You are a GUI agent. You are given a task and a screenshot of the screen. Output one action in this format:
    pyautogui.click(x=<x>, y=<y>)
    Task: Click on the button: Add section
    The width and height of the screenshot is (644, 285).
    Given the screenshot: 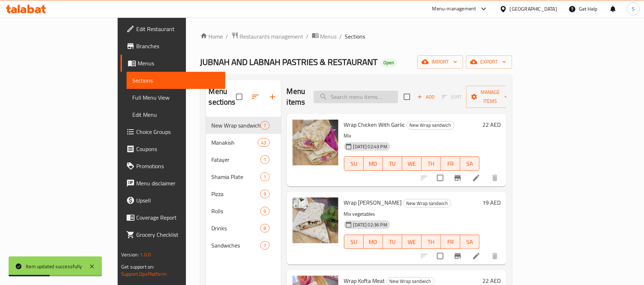 What is the action you would take?
    pyautogui.click(x=272, y=97)
    